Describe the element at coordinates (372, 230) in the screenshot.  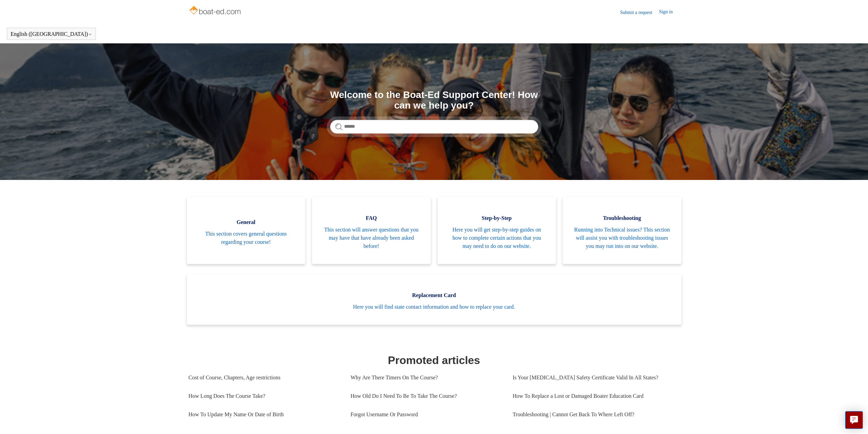
I see `a: FAQ This section will answer questions that you may have that have already been asked before!` at that location.